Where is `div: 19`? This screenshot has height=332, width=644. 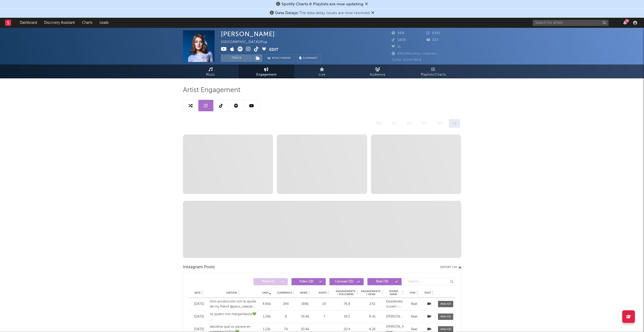 div: 19 is located at coordinates (324, 304).